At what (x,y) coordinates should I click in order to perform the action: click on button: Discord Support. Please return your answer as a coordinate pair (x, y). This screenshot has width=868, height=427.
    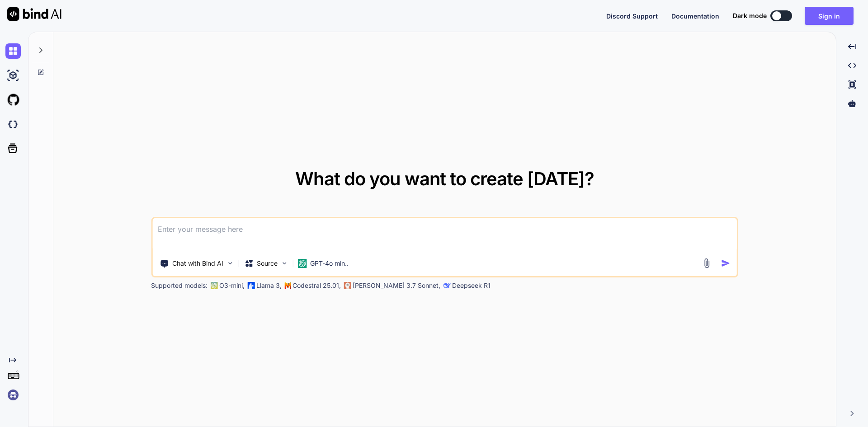
    Looking at the image, I should click on (632, 16).